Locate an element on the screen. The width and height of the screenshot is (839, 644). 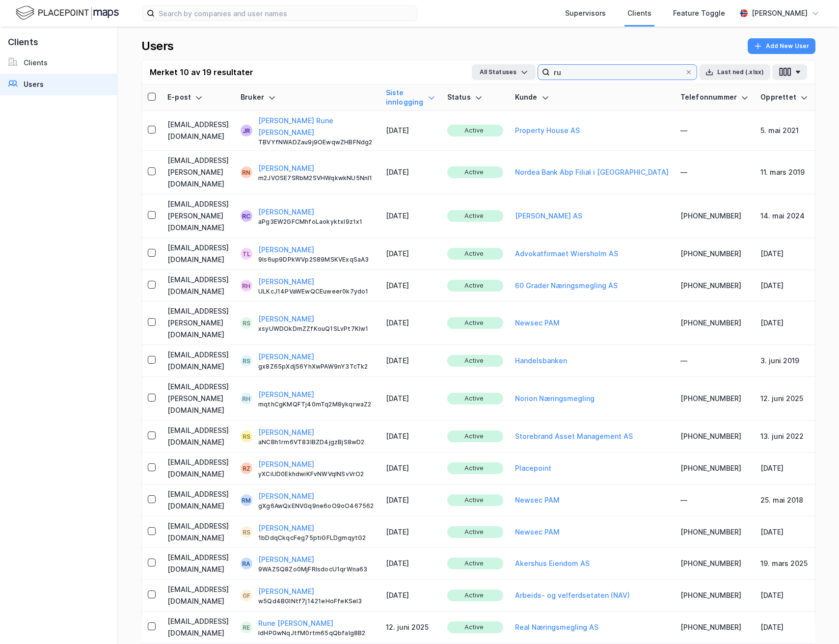
button: Arbeids- og velferdsetaten (NAV) is located at coordinates (573, 595).